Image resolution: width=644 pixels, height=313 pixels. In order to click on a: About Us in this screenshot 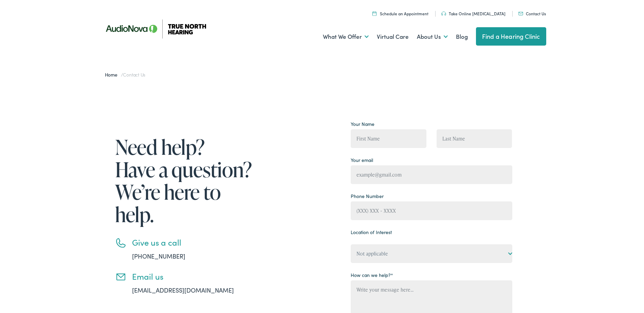, I will do `click(432, 37)`.